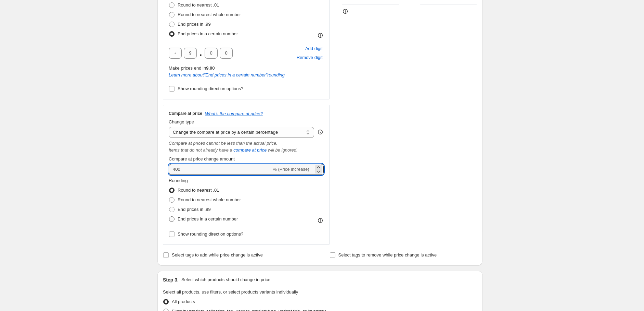 This screenshot has width=644, height=311. I want to click on h2: Step 3., so click(171, 280).